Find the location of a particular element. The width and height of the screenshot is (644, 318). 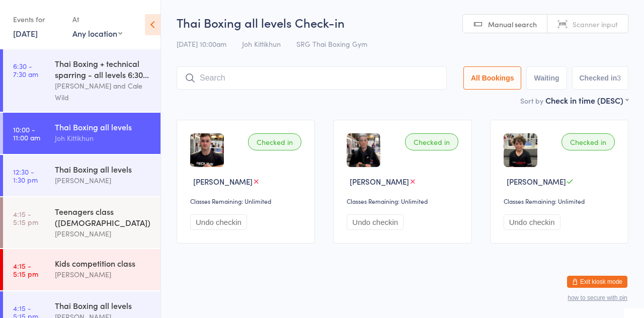

div: Events for is located at coordinates (38, 20).